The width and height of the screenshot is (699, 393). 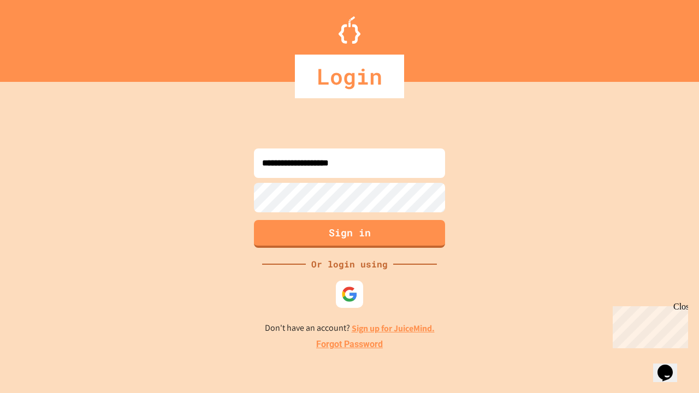 I want to click on div: Or login using, so click(x=350, y=264).